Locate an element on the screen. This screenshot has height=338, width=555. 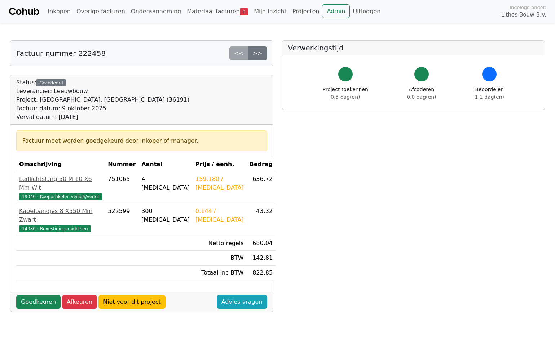
div: Kabelbandjes 8 X550 Mm Zwart is located at coordinates (61, 216).